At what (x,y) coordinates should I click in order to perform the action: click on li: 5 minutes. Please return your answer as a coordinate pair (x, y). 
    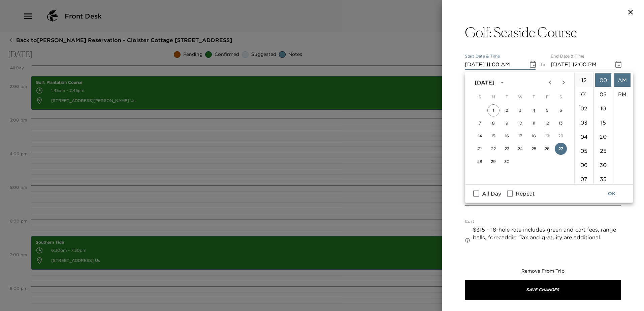
    Looking at the image, I should click on (604, 94).